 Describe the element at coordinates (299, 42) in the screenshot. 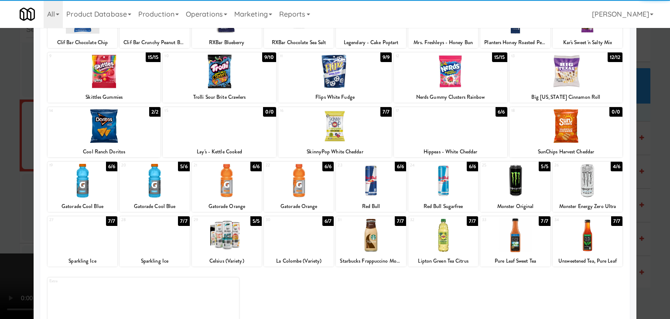

I see `div: RXBar Chocolate Sea Salt` at that location.